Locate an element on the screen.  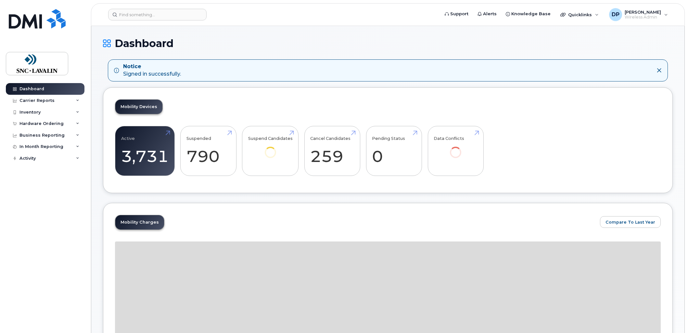
a: Active 3,731 is located at coordinates (145, 151).